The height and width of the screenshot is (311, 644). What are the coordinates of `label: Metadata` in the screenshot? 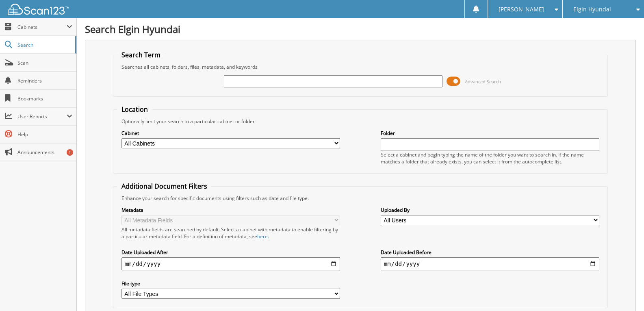 It's located at (231, 210).